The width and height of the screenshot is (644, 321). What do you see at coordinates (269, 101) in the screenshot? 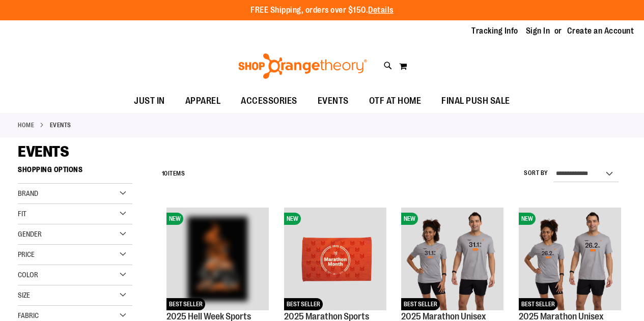
I see `span: ACCESSORIES` at bounding box center [269, 101].